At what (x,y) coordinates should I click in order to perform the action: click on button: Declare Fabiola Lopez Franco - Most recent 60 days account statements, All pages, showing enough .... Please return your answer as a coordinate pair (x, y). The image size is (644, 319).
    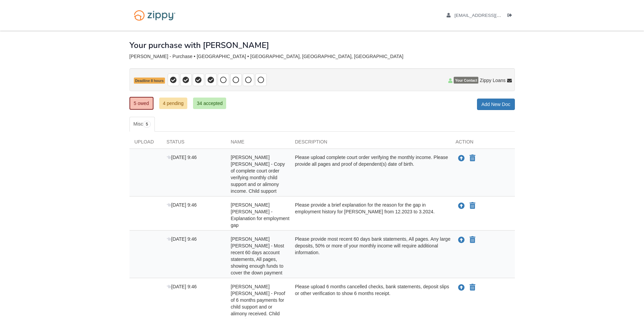
    Looking at the image, I should click on (473, 240).